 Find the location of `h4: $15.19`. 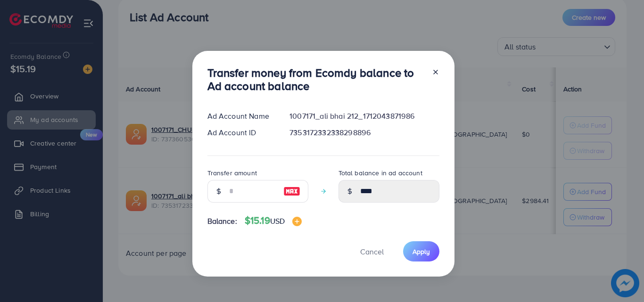

h4: $15.19 is located at coordinates (273, 220).